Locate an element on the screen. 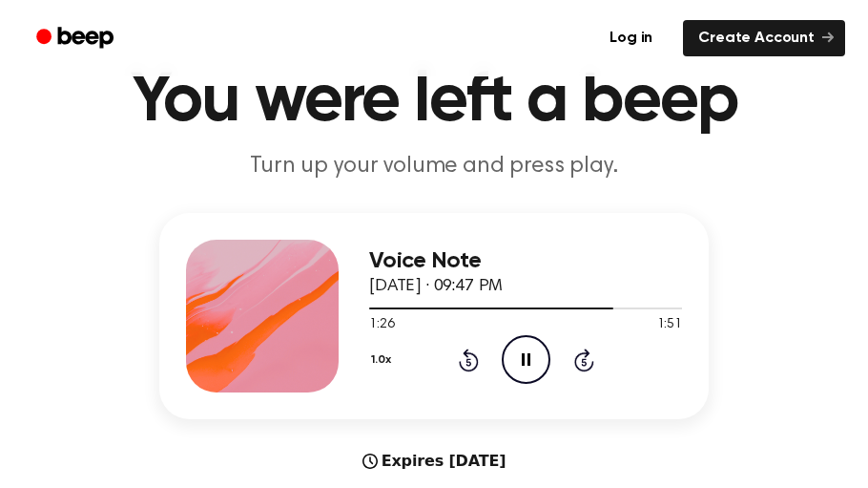 The height and width of the screenshot is (488, 868). a: Log in is located at coordinates (630, 38).